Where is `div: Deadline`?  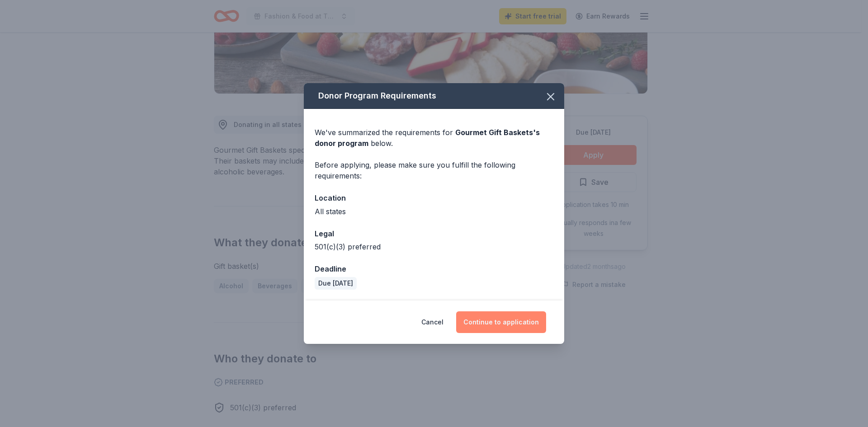
div: Deadline is located at coordinates (434, 269).